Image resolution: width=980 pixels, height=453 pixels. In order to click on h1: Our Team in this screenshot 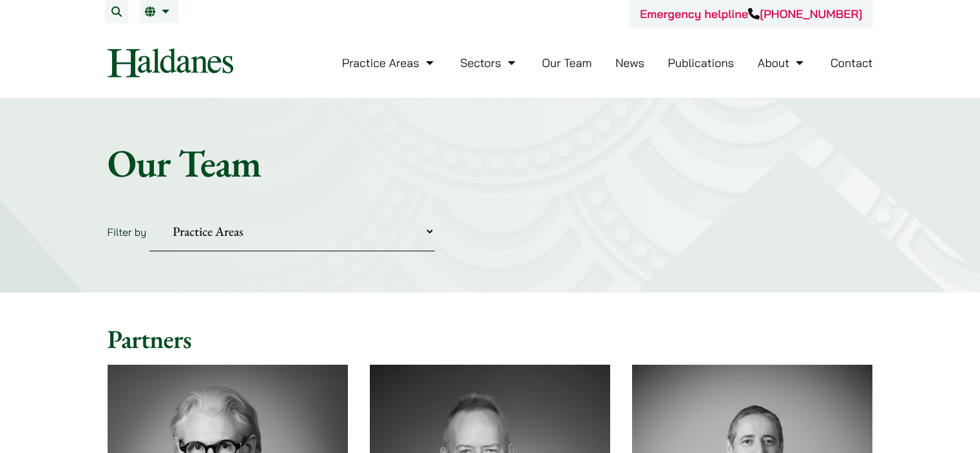, I will do `click(490, 163)`.